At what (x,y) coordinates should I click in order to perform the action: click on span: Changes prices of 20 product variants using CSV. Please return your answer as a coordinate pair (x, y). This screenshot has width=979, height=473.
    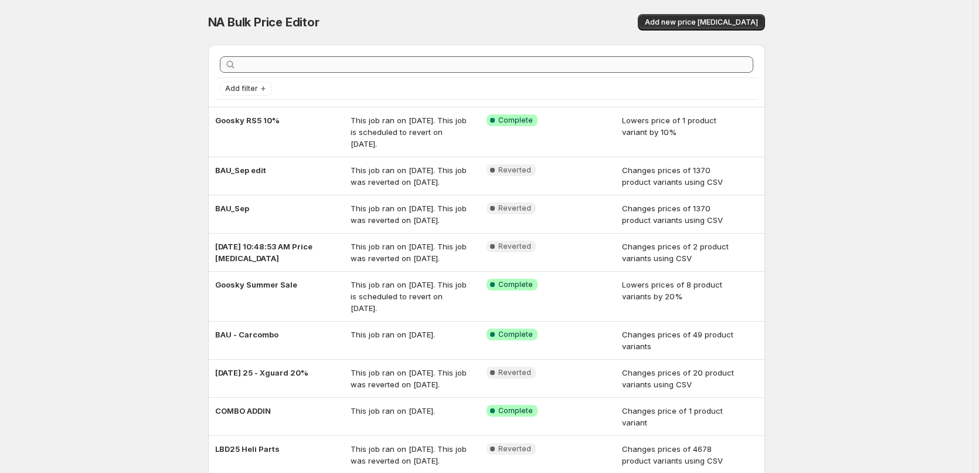
    Looking at the image, I should click on (678, 378).